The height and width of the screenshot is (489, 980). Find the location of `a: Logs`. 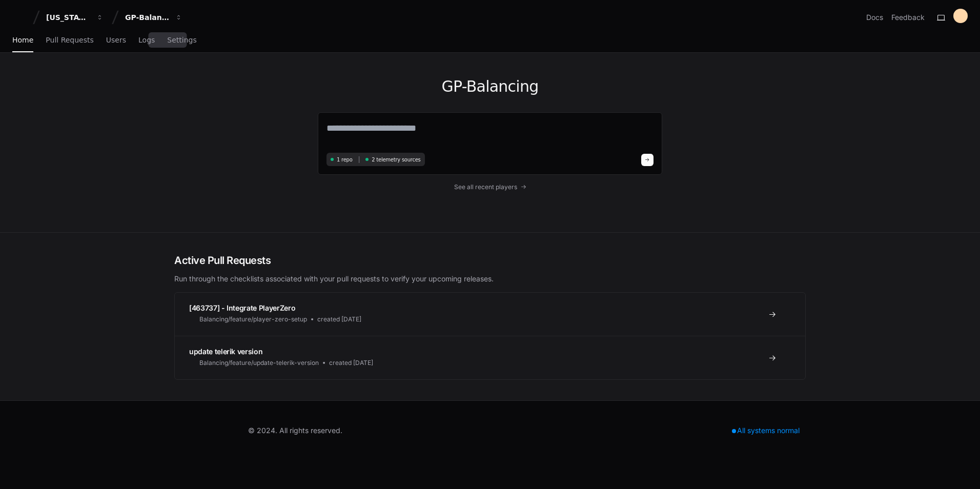

a: Logs is located at coordinates (147, 41).